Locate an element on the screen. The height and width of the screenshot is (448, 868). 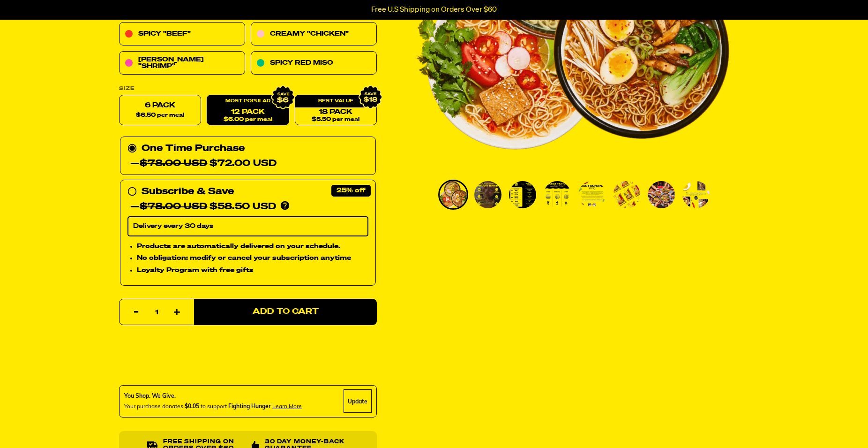
li: Go to slide 7 is located at coordinates (661, 195).